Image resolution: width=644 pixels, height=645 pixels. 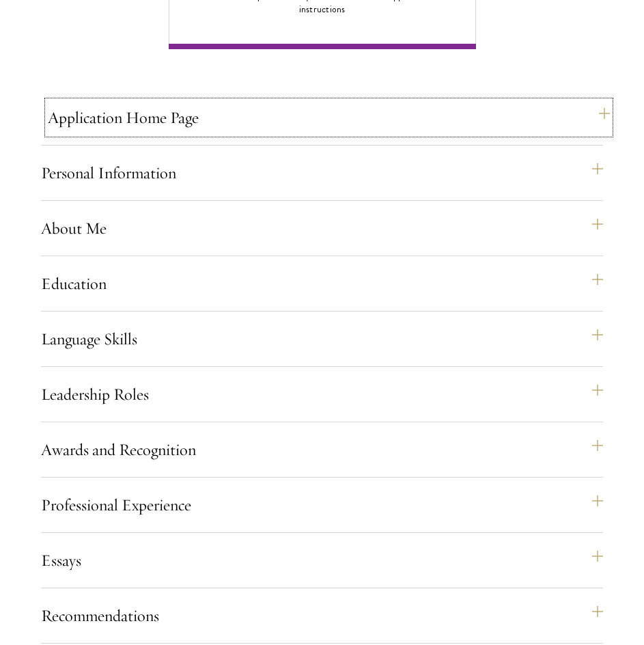 I want to click on button: Personal Information, so click(x=322, y=173).